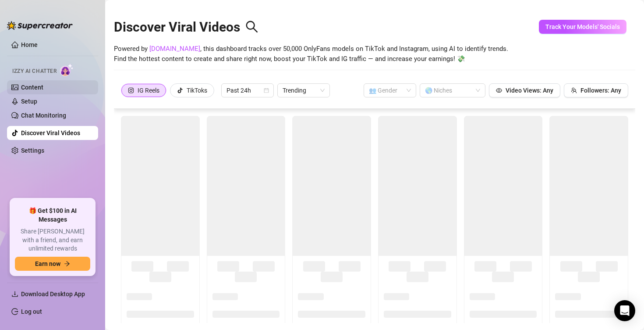  Describe the element at coordinates (180, 90) in the screenshot. I see `span: tik-tok` at that location.